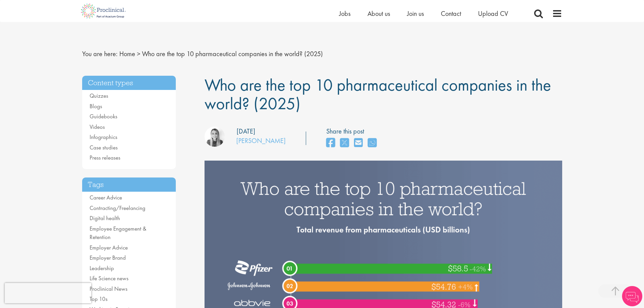  I want to click on a: Case studies, so click(103, 147).